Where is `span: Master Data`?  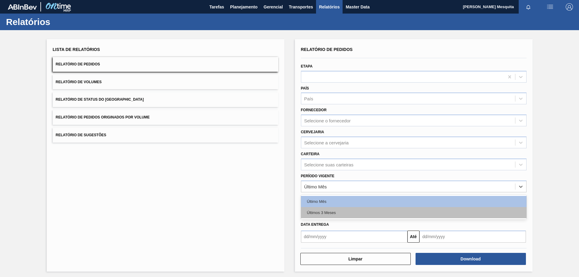
span: Master Data is located at coordinates (357, 7).